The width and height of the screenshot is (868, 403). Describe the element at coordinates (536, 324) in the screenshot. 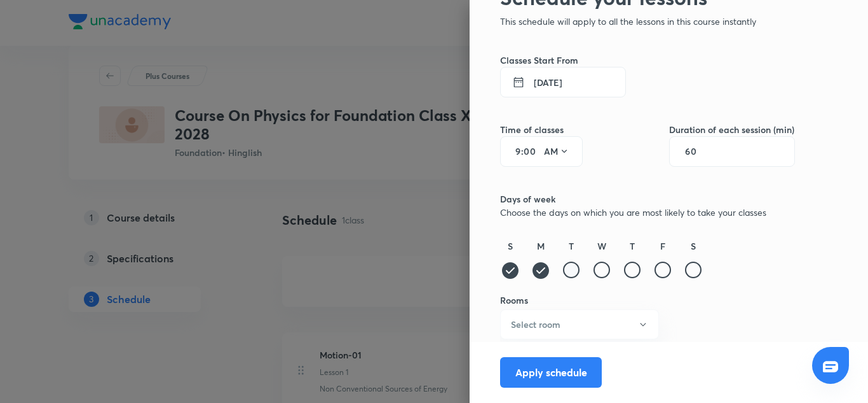

I see `h6: Select room` at that location.